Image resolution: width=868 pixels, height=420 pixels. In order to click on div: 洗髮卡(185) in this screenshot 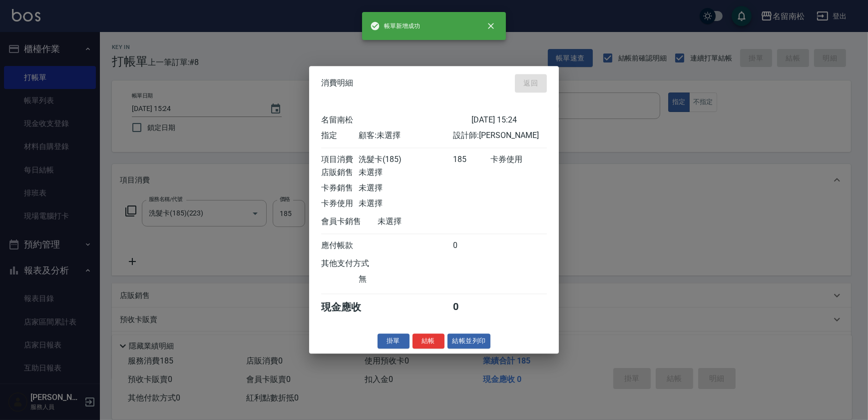, I will do `click(405, 159)`.